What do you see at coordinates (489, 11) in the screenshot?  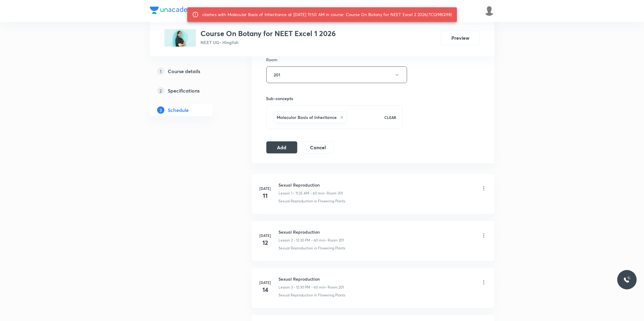 I see `img: Arvind Bhargav` at bounding box center [489, 11].